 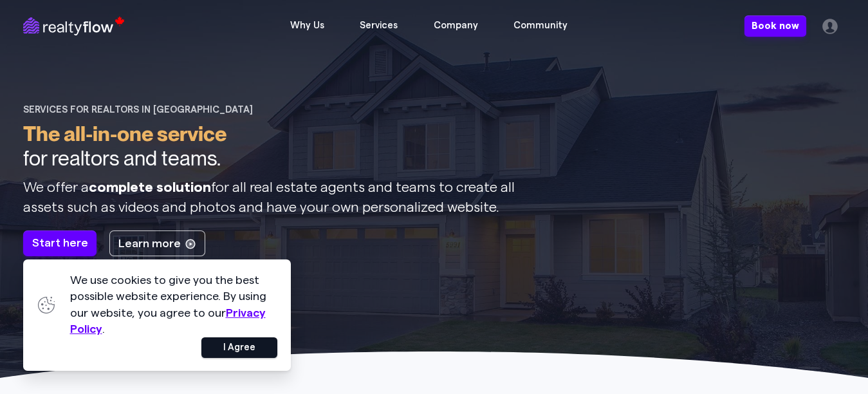 I want to click on span: Learn more, so click(x=149, y=244).